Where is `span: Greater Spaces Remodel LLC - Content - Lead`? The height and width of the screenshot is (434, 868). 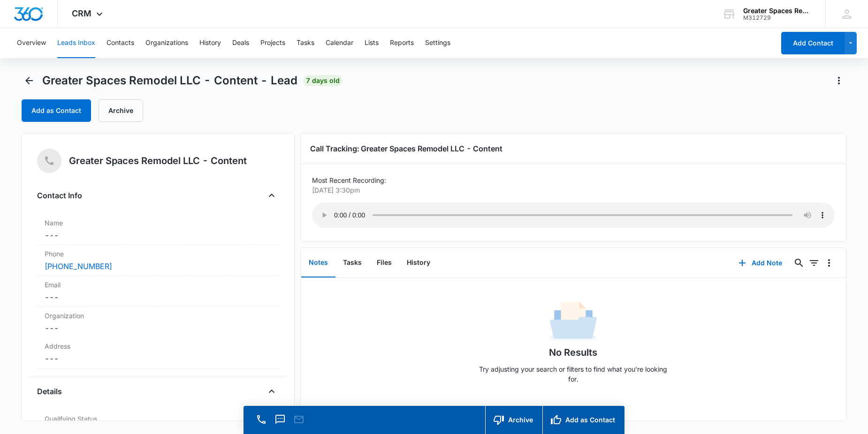
span: Greater Spaces Remodel LLC - Content - Lead is located at coordinates (170, 80).